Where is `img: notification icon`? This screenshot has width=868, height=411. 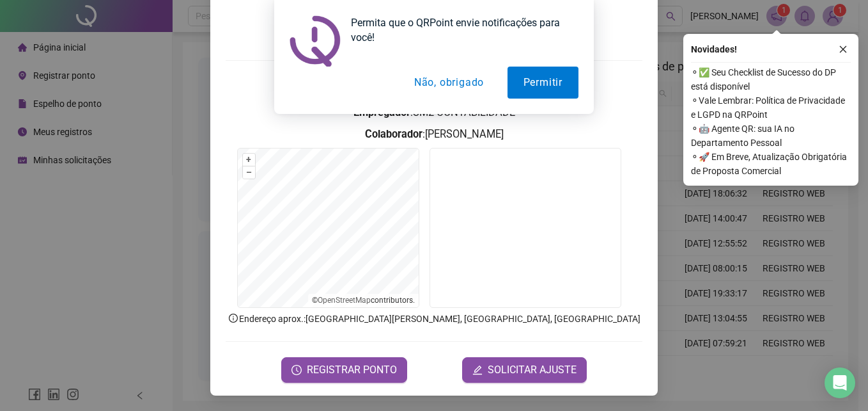 img: notification icon is located at coordinates (315, 41).